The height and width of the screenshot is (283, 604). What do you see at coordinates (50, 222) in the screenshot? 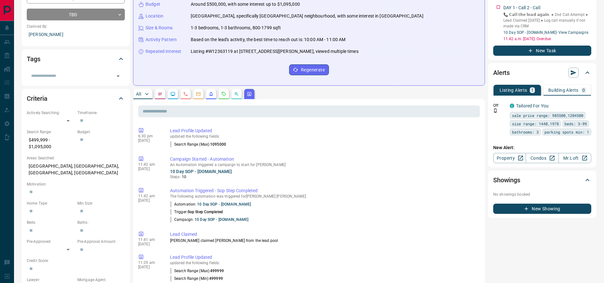
I see `p: Beds:` at bounding box center [50, 222].